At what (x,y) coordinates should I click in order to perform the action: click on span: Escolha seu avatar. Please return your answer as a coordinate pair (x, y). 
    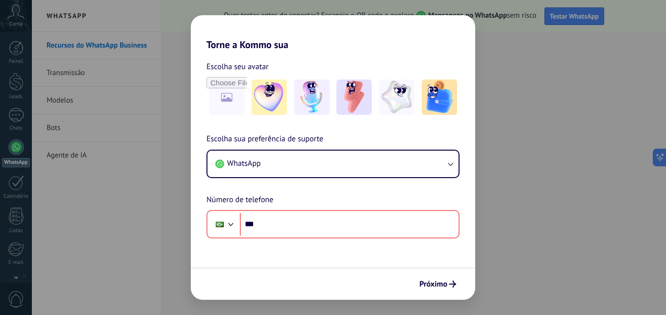
    Looking at the image, I should click on (237, 67).